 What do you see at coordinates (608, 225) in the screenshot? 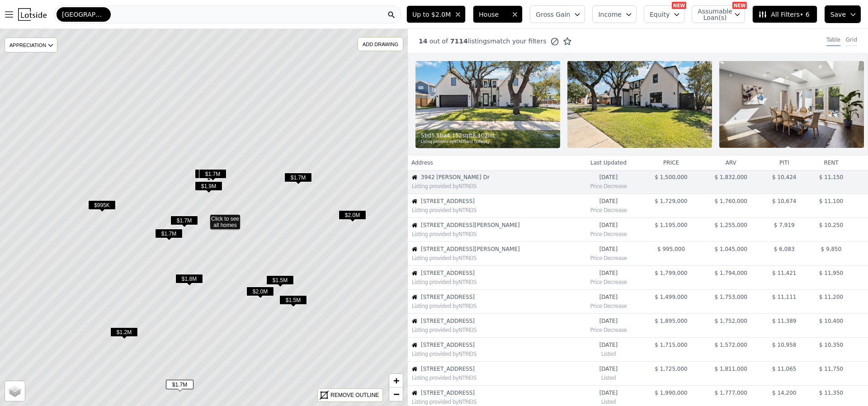
I see `time: 2025-08-14 08:14` at bounding box center [608, 225].